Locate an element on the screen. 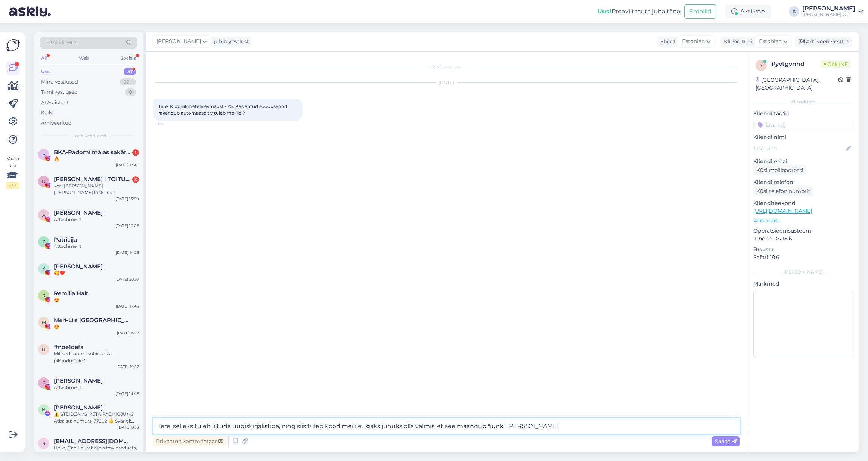 Image resolution: width=868 pixels, height=461 pixels. span: Uued vestlused is located at coordinates (89, 136).